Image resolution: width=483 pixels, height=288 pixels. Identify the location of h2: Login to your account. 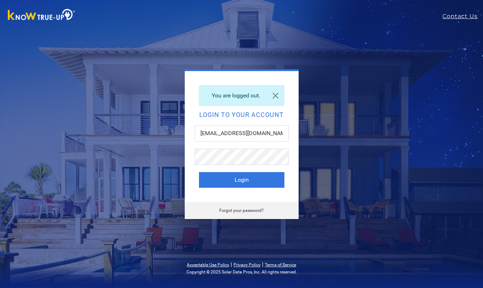
(242, 115).